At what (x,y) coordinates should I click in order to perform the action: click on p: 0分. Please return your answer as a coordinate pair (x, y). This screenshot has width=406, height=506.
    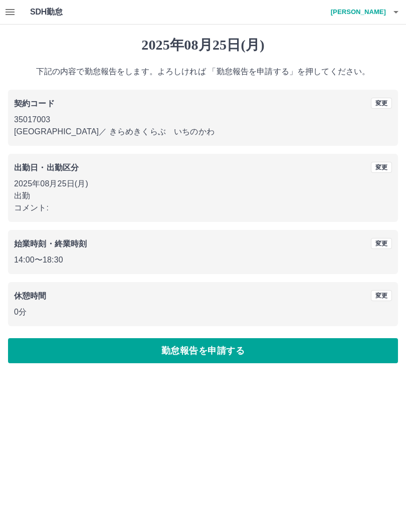
    Looking at the image, I should click on (203, 312).